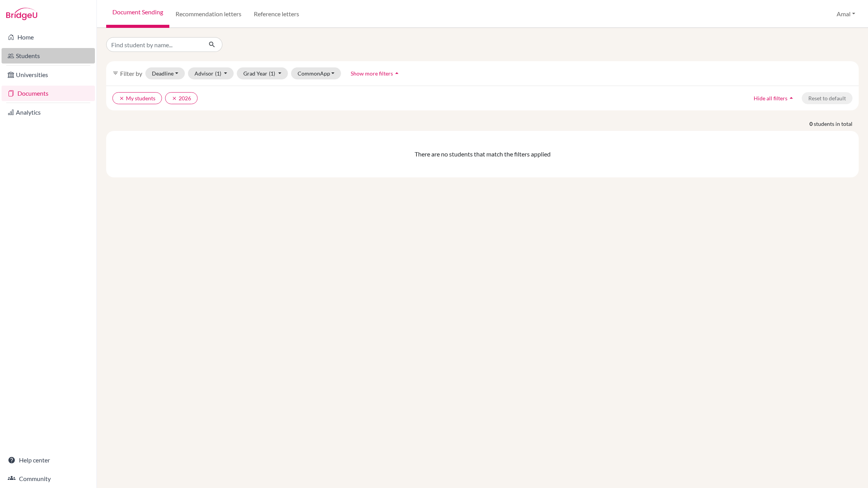  I want to click on button: Deadline, so click(165, 73).